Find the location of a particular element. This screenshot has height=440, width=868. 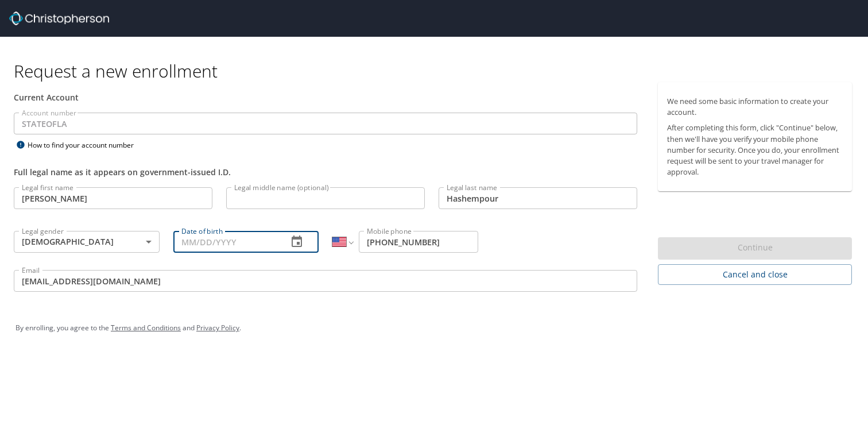

a: Terms and Conditions is located at coordinates (146, 327).